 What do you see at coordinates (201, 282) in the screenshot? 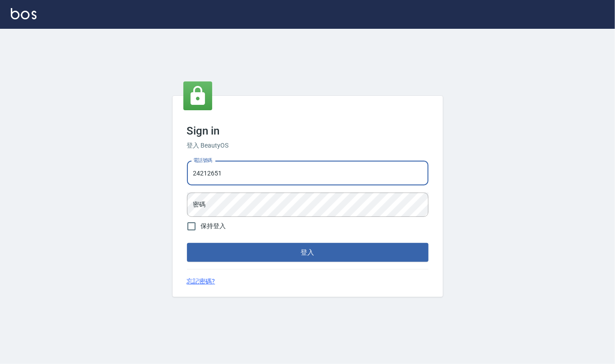
I see `a: 忘記密碼?` at bounding box center [201, 282].